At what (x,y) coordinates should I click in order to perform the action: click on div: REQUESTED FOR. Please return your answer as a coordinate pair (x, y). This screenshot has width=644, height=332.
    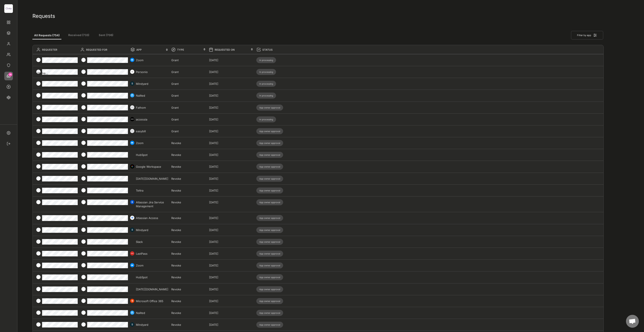
    Looking at the image, I should click on (107, 50).